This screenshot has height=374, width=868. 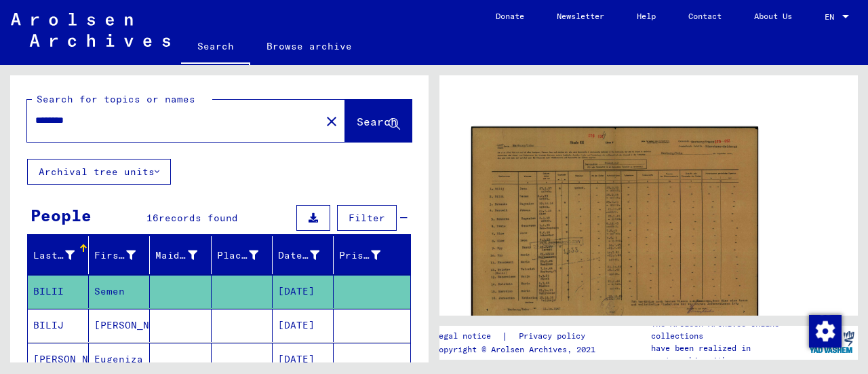 I want to click on span: 16, so click(x=152, y=218).